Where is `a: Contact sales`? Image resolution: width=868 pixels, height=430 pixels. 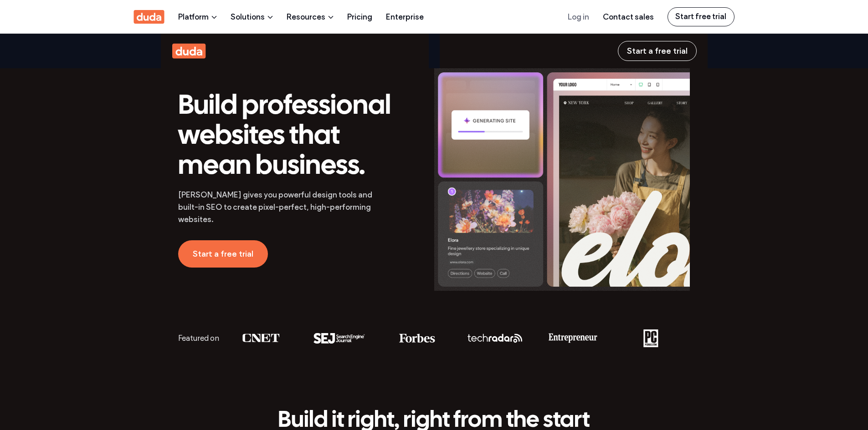 a: Contact sales is located at coordinates (628, 17).